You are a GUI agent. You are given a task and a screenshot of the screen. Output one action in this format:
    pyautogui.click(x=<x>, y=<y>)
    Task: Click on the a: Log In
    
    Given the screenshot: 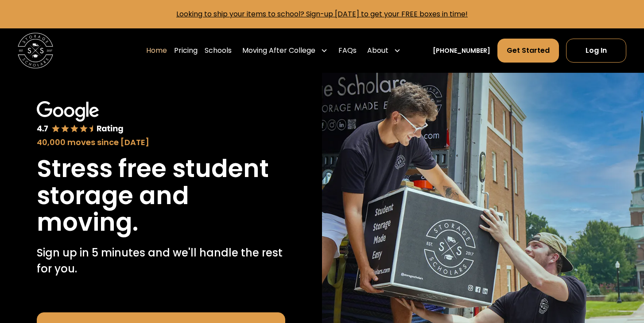 What is the action you would take?
    pyautogui.click(x=596, y=51)
    